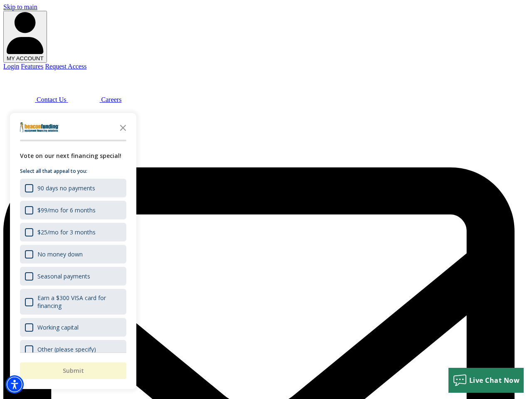 The width and height of the screenshot is (532, 399). I want to click on a: Request Access, so click(65, 66).